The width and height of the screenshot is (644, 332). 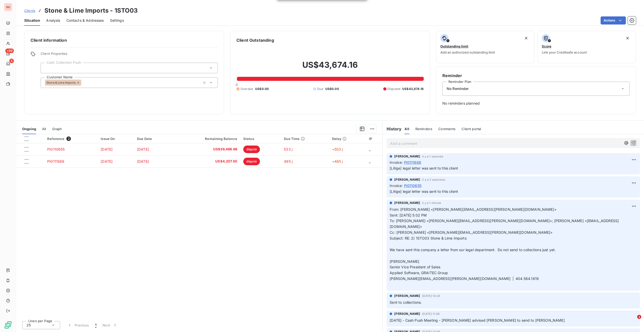 I want to click on span: Client portal, so click(x=471, y=129).